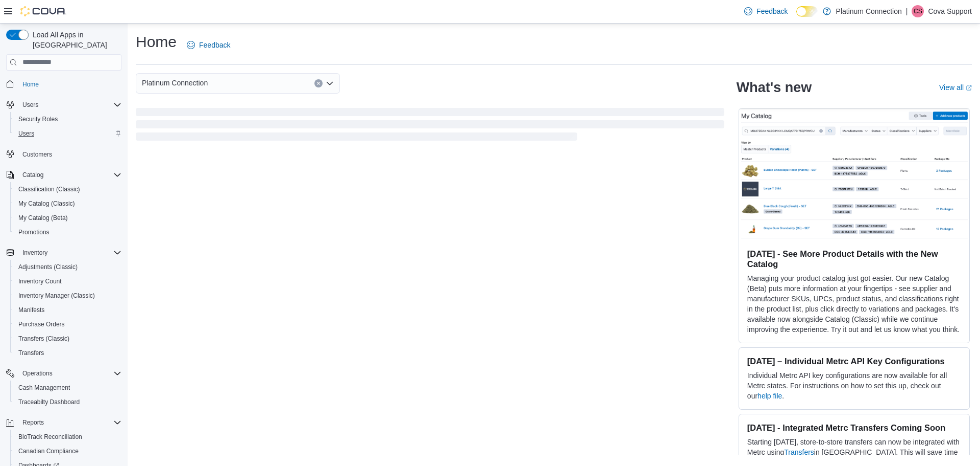  Describe the element at coordinates (49, 402) in the screenshot. I see `a: Traceabilty Dashboard` at that location.